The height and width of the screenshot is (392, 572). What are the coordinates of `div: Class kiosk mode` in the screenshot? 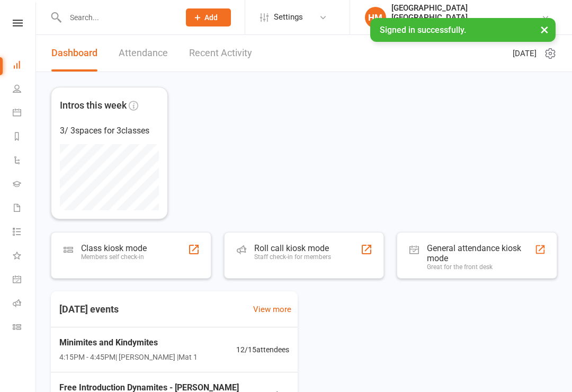 It's located at (114, 248).